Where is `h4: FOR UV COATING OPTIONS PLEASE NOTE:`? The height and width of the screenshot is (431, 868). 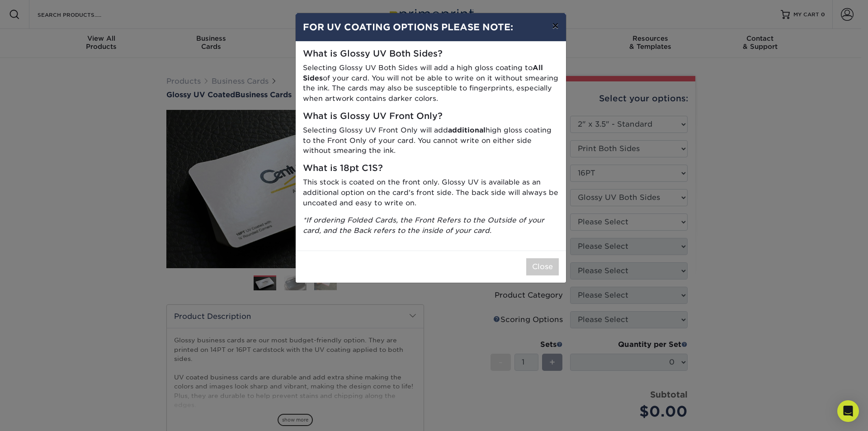 h4: FOR UV COATING OPTIONS PLEASE NOTE: is located at coordinates (431, 27).